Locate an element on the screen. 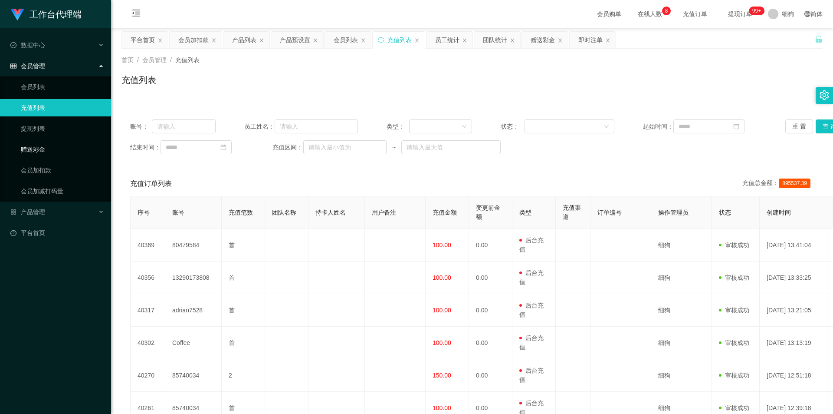 The width and height of the screenshot is (833, 414). span: 状态： is located at coordinates (513, 126).